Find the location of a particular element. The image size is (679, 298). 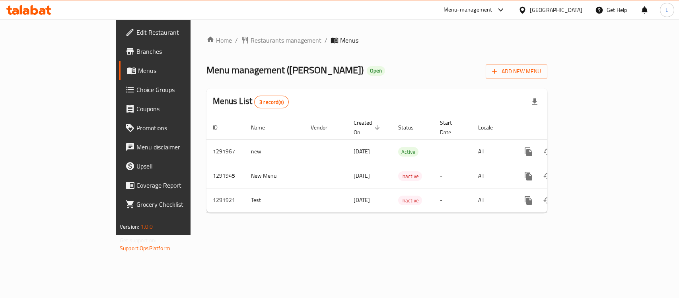

span: Locale is located at coordinates (490, 127).